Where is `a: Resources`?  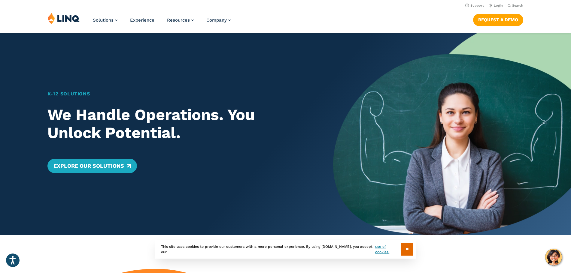
a: Resources is located at coordinates (180, 20).